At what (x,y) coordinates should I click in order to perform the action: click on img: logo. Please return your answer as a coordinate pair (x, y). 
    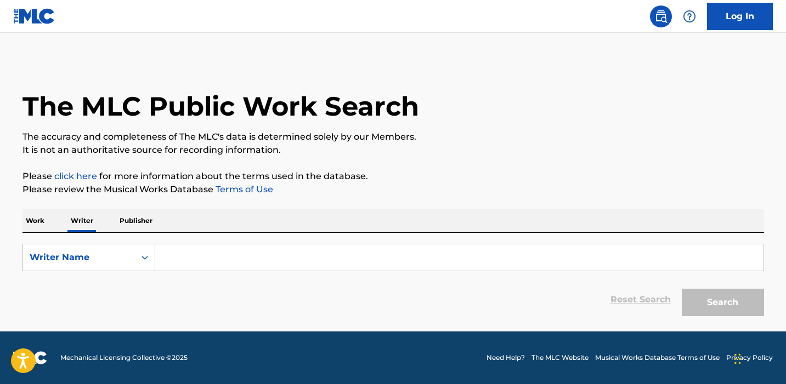
    Looking at the image, I should click on (30, 358).